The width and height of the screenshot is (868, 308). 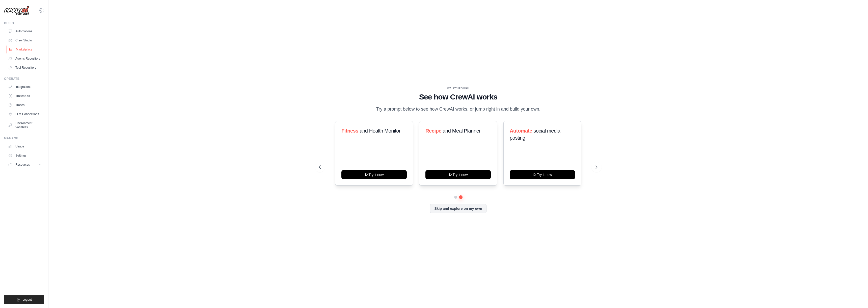 I want to click on div: Operate, so click(x=24, y=78).